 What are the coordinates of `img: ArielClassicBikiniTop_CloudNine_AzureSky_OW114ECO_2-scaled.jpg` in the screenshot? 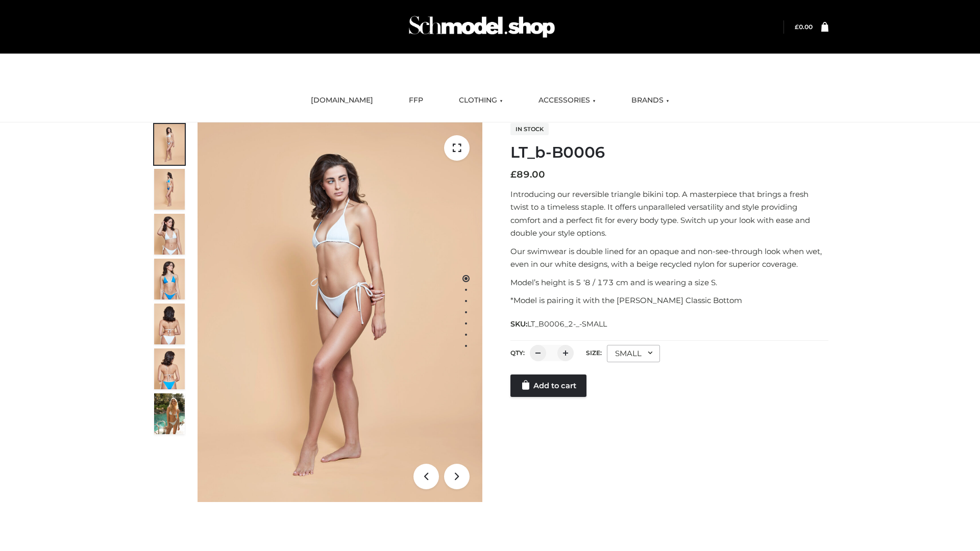 It's located at (169, 190).